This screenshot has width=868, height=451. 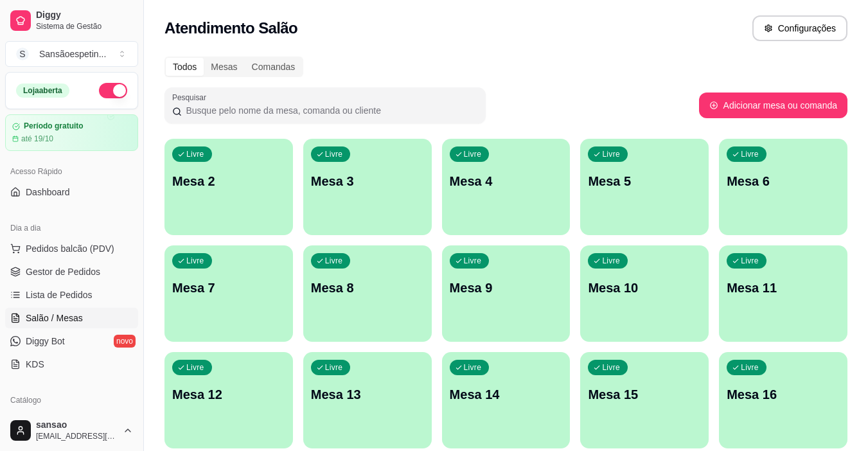 What do you see at coordinates (84, 26) in the screenshot?
I see `span: Sistema de Gestão` at bounding box center [84, 26].